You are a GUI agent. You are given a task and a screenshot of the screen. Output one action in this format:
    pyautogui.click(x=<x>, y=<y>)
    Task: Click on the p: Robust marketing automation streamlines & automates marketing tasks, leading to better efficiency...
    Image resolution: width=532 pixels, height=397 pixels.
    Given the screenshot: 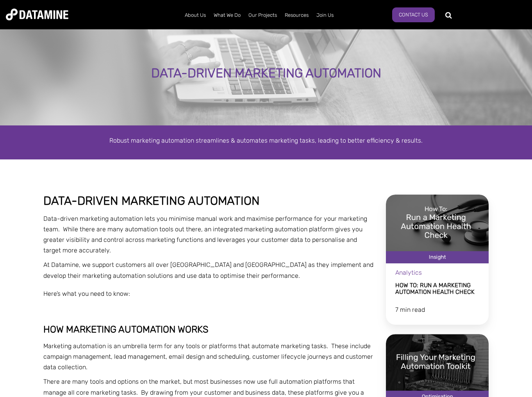 What is the action you would take?
    pyautogui.click(x=266, y=140)
    